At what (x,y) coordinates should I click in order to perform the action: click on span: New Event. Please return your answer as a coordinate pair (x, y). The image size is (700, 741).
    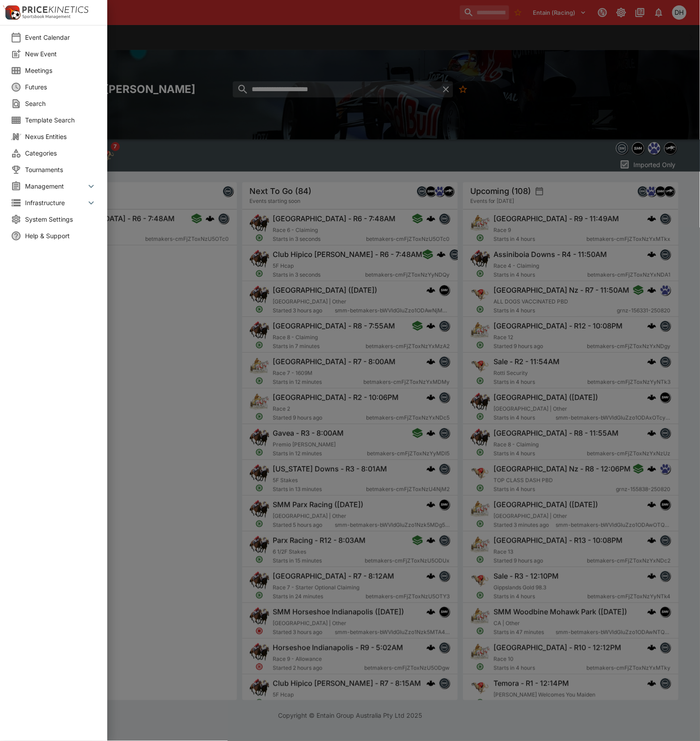
    Looking at the image, I should click on (61, 54).